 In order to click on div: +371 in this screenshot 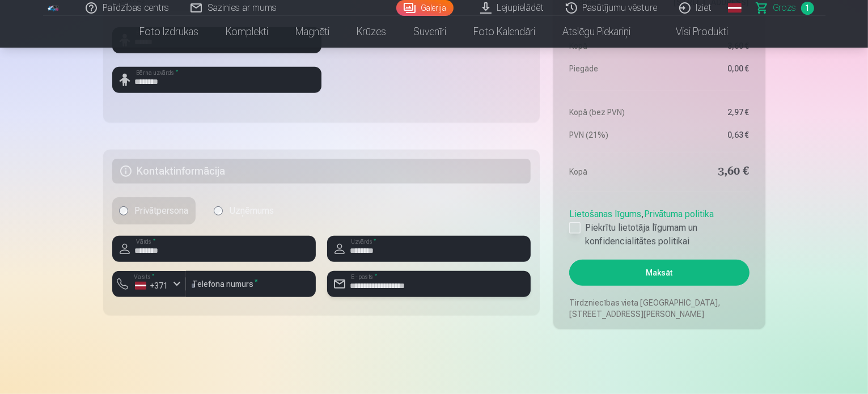, I will do `click(152, 285)`.